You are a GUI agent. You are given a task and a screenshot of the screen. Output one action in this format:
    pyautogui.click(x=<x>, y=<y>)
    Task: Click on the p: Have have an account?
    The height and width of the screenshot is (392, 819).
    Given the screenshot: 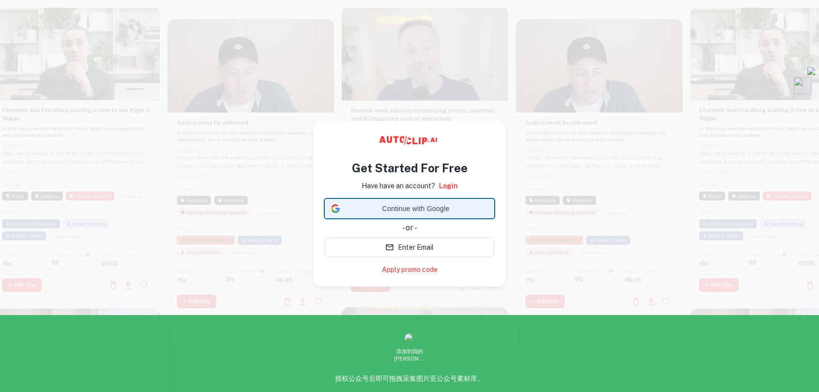 What is the action you would take?
    pyautogui.click(x=398, y=186)
    